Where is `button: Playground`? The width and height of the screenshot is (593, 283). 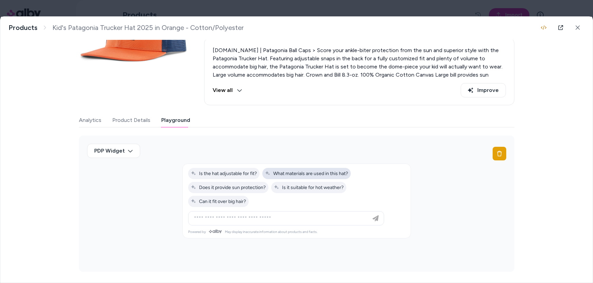 button: Playground is located at coordinates (176, 120).